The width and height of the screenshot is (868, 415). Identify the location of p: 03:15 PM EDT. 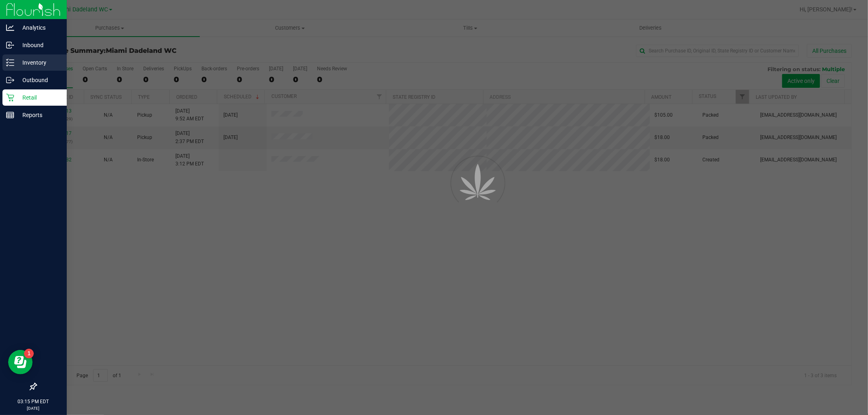
(33, 402).